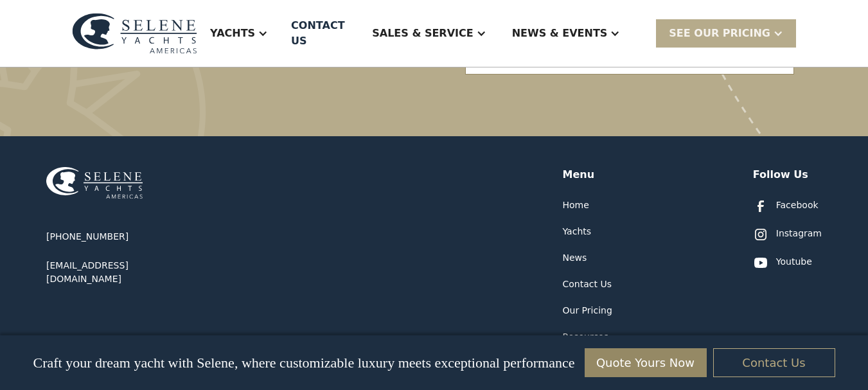 This screenshot has width=868, height=390. I want to click on div: Menu, so click(579, 175).